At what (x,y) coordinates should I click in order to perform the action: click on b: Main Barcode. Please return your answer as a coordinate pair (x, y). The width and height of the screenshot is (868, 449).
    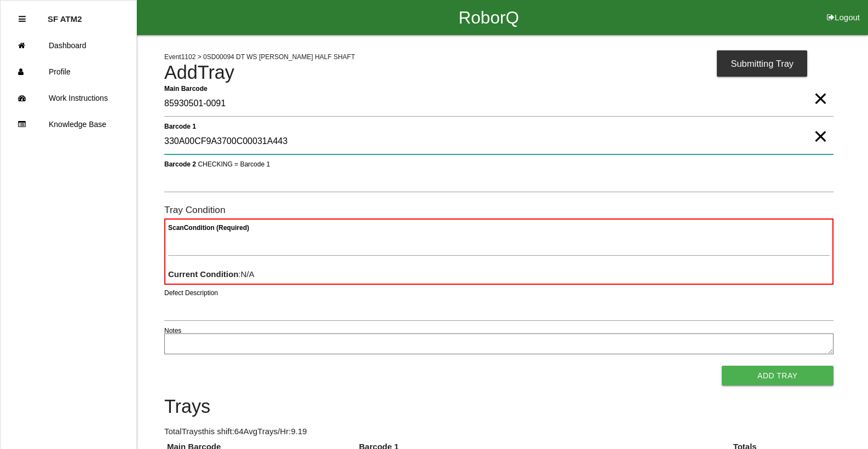
    Looking at the image, I should click on (186, 89).